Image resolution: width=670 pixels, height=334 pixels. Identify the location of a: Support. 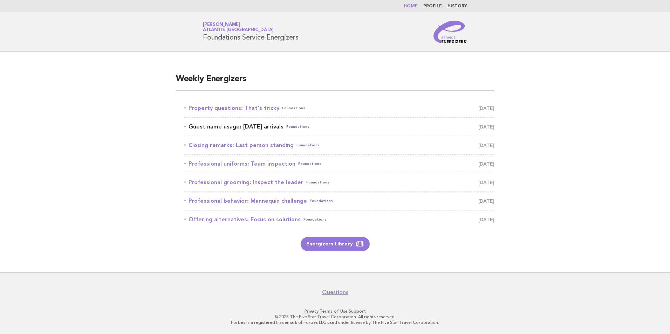
(357, 311).